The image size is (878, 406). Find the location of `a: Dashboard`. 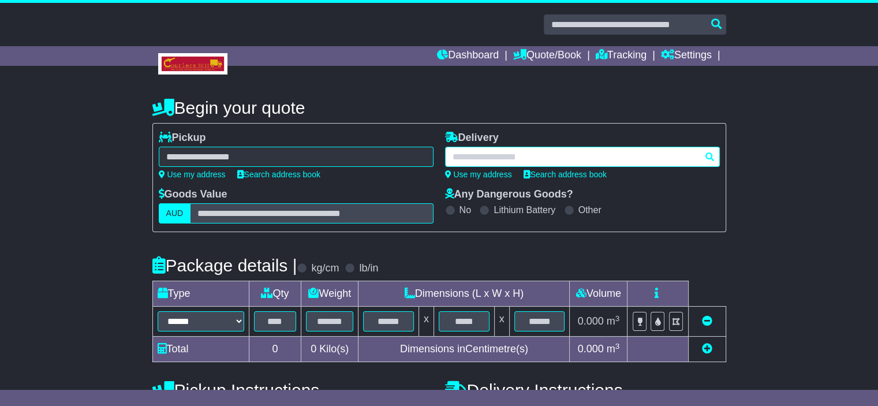

a: Dashboard is located at coordinates (467, 56).